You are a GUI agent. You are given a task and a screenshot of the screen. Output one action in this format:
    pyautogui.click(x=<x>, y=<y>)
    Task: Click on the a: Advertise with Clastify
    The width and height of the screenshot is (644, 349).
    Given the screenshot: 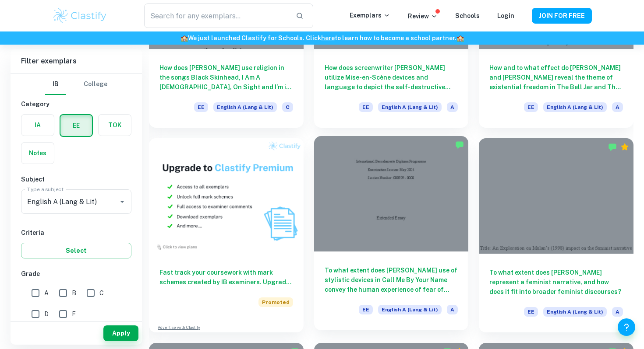 What is the action you would take?
    pyautogui.click(x=179, y=328)
    